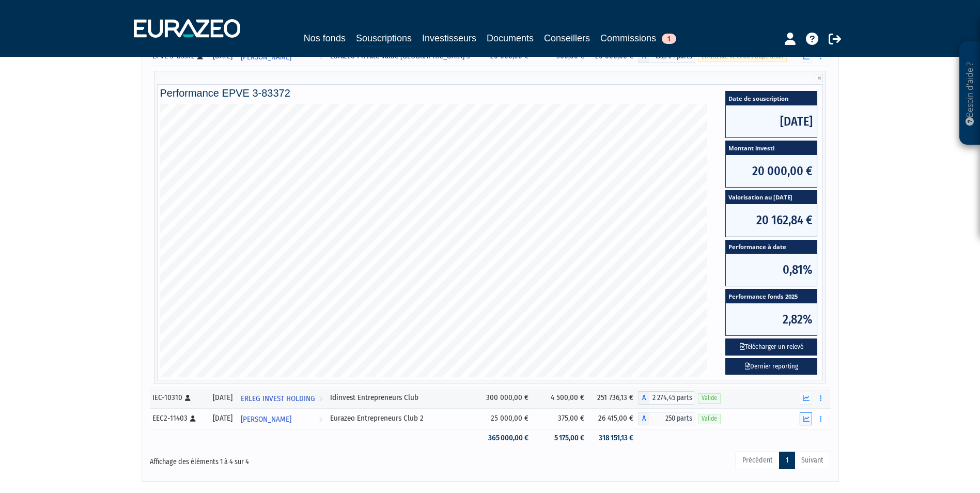 The height and width of the screenshot is (493, 980). I want to click on a: Commissions1, so click(638, 38).